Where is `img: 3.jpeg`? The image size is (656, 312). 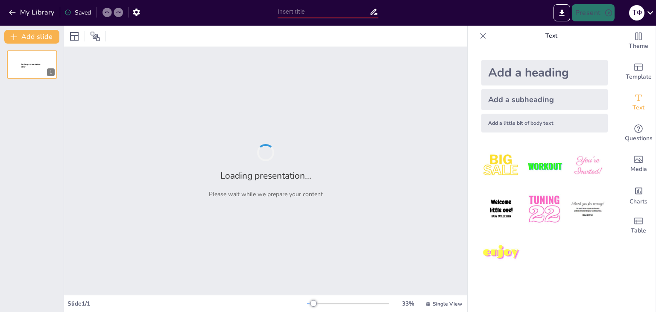 img: 3.jpeg is located at coordinates (588, 166).